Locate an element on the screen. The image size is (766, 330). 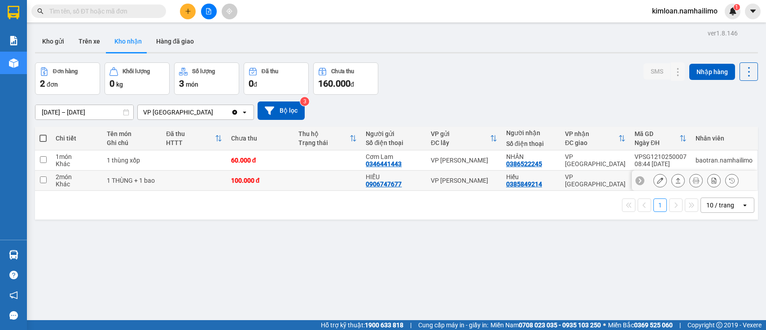
div: 0385849214 is located at coordinates (524, 184).